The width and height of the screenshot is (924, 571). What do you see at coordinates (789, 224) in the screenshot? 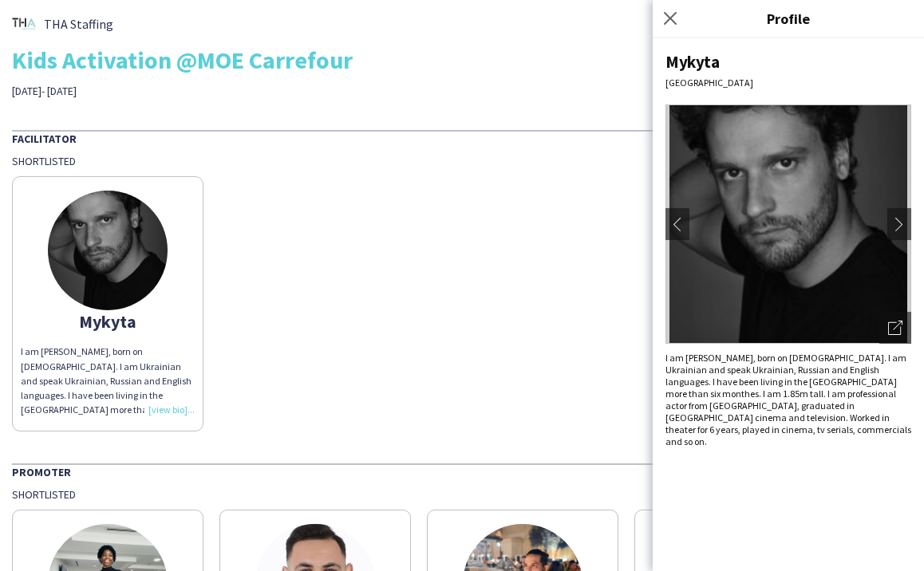
I see `img: Crew avatar or photo` at bounding box center [789, 224].